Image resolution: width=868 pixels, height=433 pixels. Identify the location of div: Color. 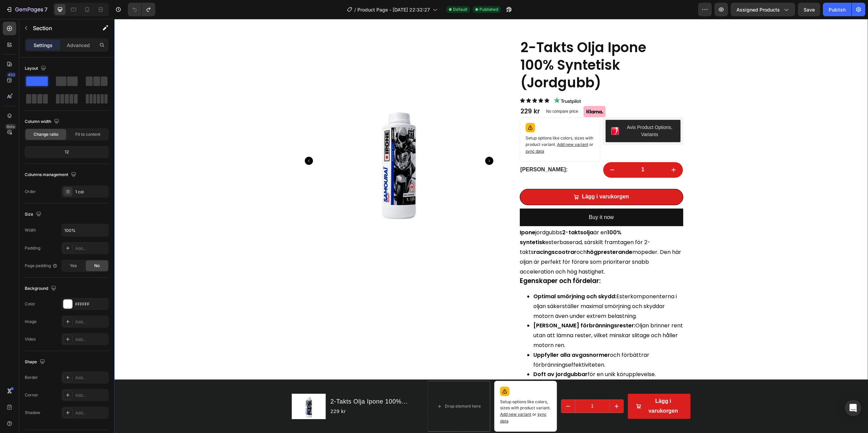
(30, 304).